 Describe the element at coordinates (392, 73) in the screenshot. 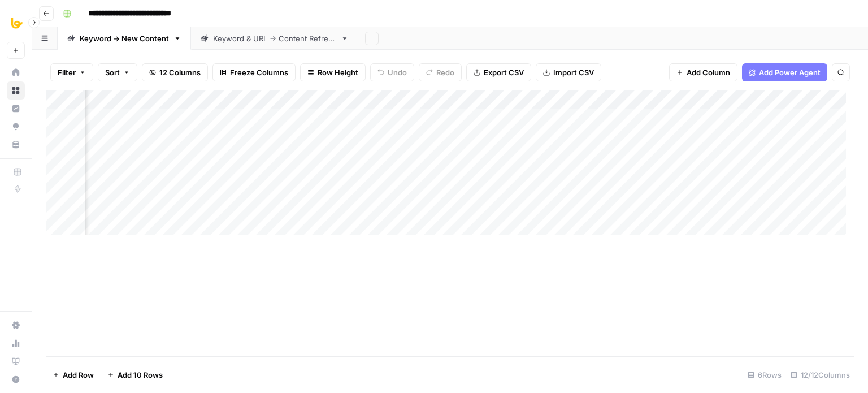

I see `button: Undo` at that location.